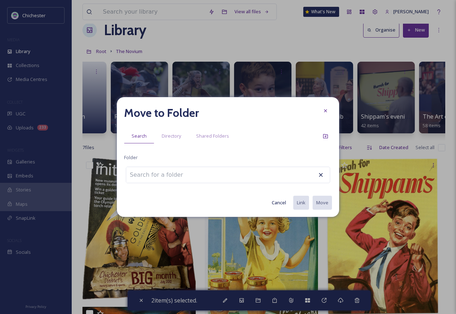 This screenshot has width=456, height=314. What do you see at coordinates (172, 136) in the screenshot?
I see `span: Directory` at bounding box center [172, 136].